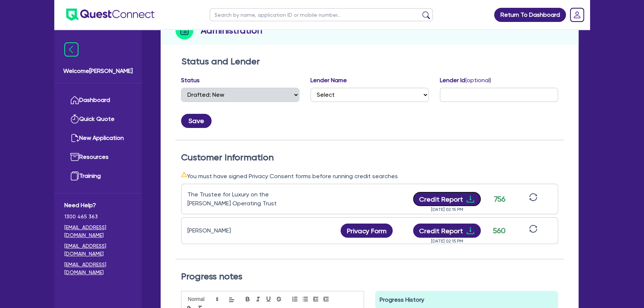  I want to click on button: Privacy Form, so click(366, 230).